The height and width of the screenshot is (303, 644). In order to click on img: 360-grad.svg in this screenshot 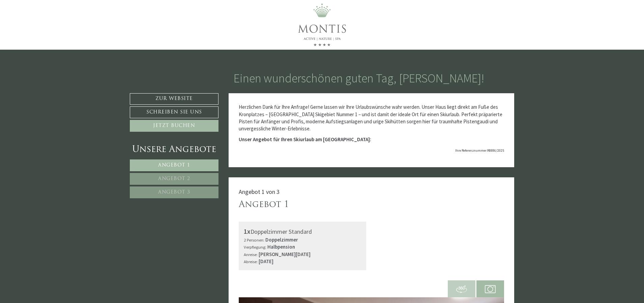, I will do `click(462, 289)`.